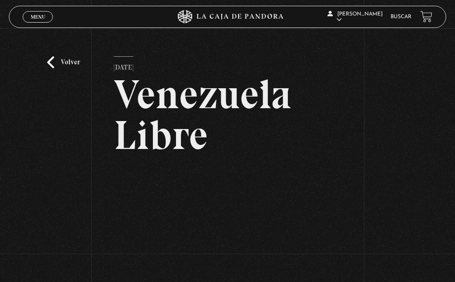 Image resolution: width=455 pixels, height=282 pixels. Describe the element at coordinates (38, 17) in the screenshot. I see `span: Menu` at that location.